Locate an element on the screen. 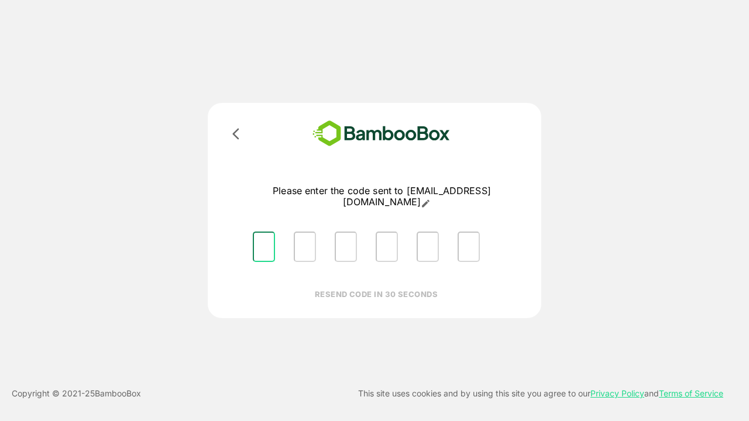 The image size is (749, 421). input: Please enter OTP character 1 is located at coordinates (264, 247).